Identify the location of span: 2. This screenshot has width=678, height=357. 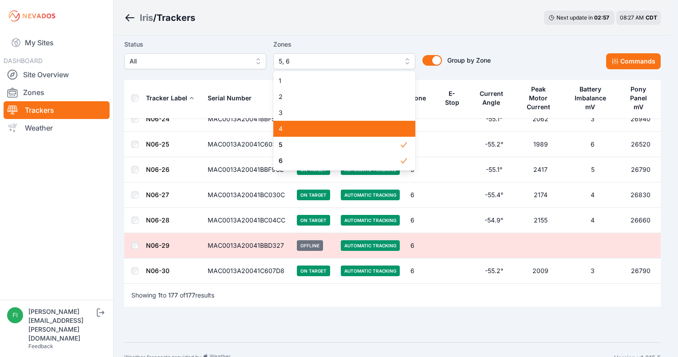
(339, 97).